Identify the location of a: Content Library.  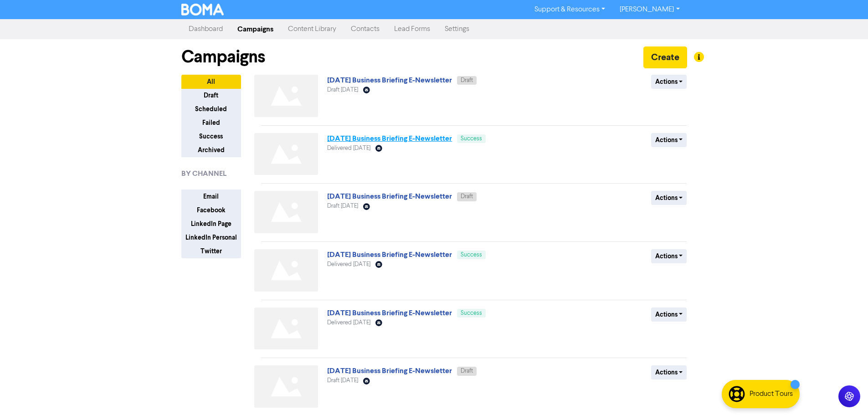
(312, 29).